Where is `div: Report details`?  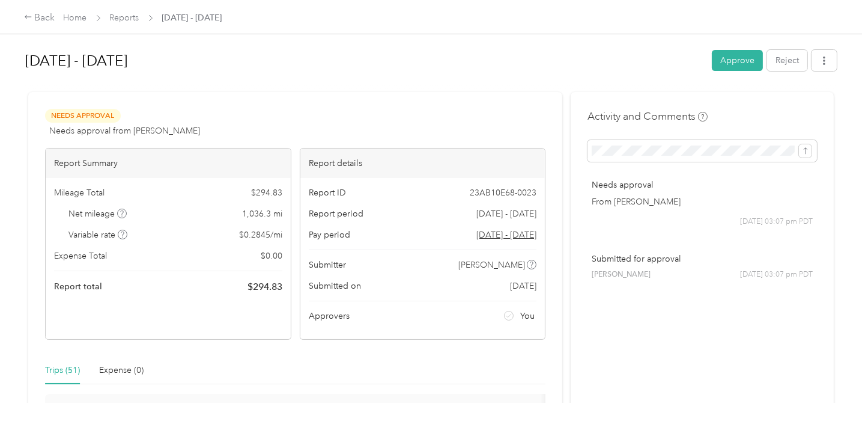 div: Report details is located at coordinates (423, 163).